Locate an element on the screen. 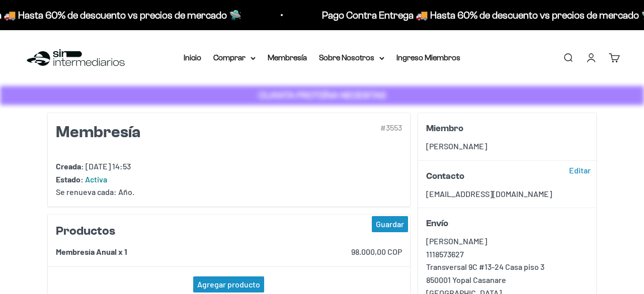 The image size is (644, 294). h3: Contacto is located at coordinates (491, 176).